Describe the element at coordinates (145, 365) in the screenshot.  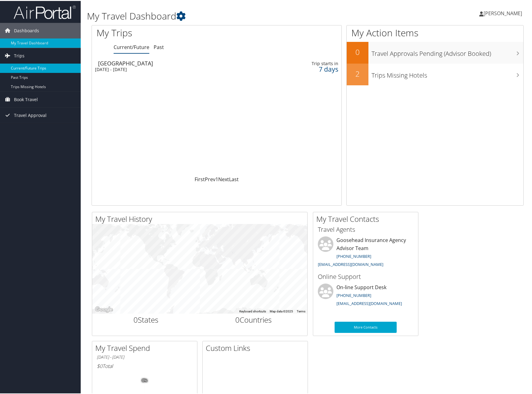
I see `h6: Total` at that location.